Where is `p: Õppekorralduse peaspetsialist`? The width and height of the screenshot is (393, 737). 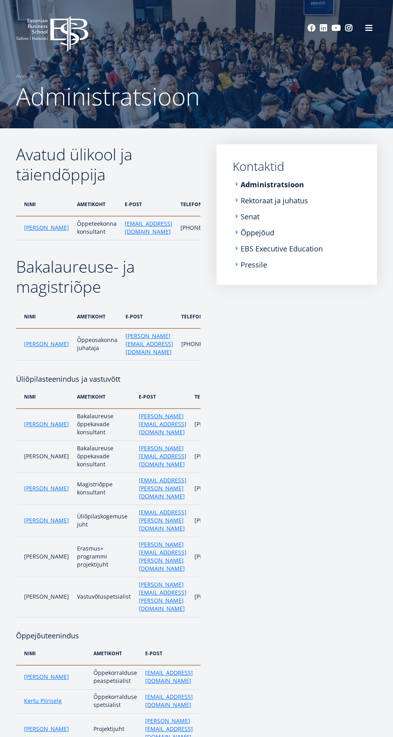
p: Õppekorralduse peaspetsialist is located at coordinates (115, 677).